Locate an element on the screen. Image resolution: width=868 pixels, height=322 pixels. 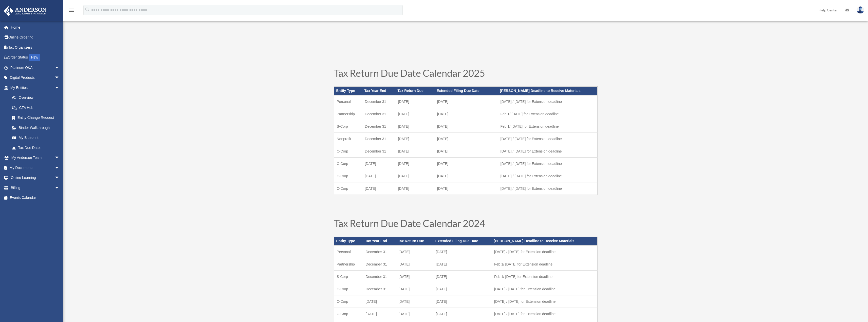
a: My Entitiesarrow_drop_down is located at coordinates (36, 87).